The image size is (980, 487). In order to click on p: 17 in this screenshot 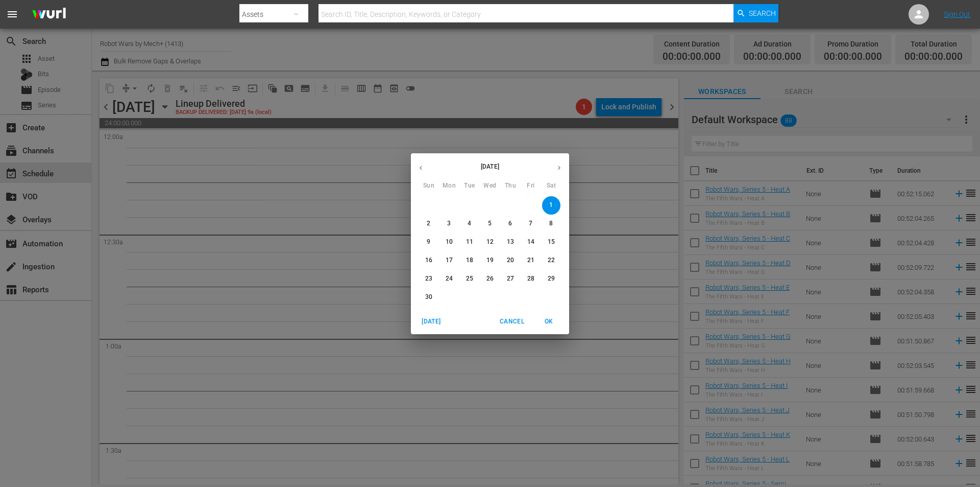, I will do `click(449, 260)`.